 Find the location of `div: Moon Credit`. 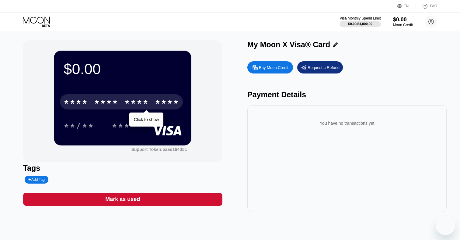

div: Moon Credit is located at coordinates (403, 25).